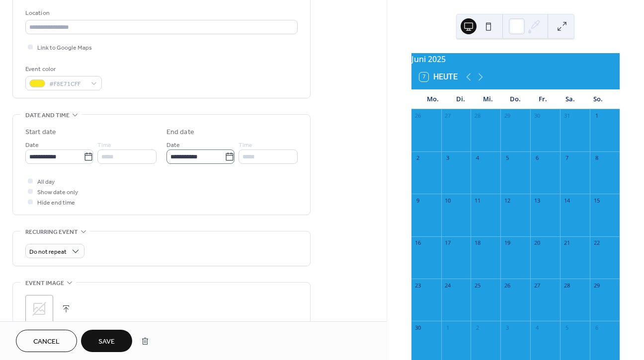 The image size is (644, 360). Describe the element at coordinates (418, 285) in the screenshot. I see `div: 23` at that location.